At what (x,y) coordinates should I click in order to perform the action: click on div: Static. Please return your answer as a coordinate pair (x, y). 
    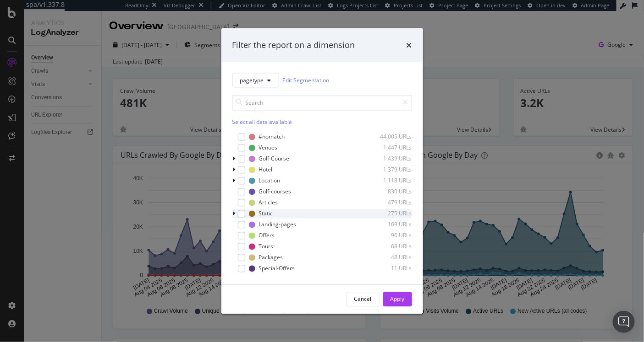
    Looking at the image, I should click on (266, 213).